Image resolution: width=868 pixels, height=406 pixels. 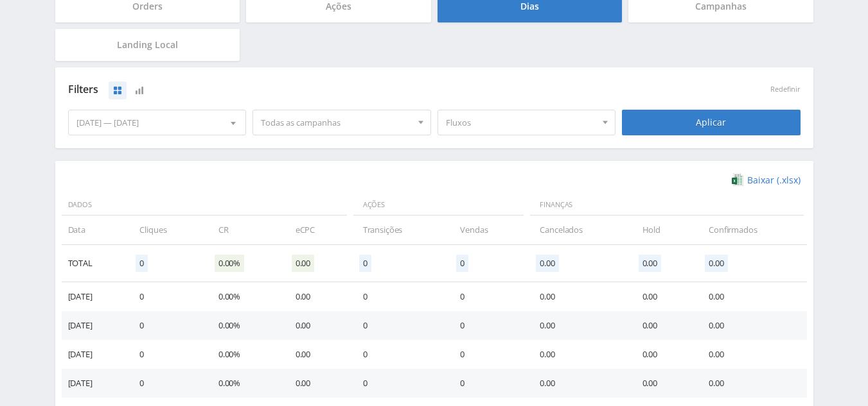 I want to click on div: Landing Local, so click(x=148, y=45).